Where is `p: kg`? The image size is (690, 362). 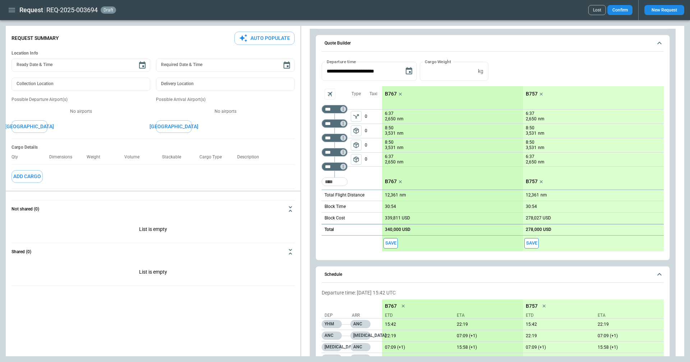 p: kg is located at coordinates (481, 71).